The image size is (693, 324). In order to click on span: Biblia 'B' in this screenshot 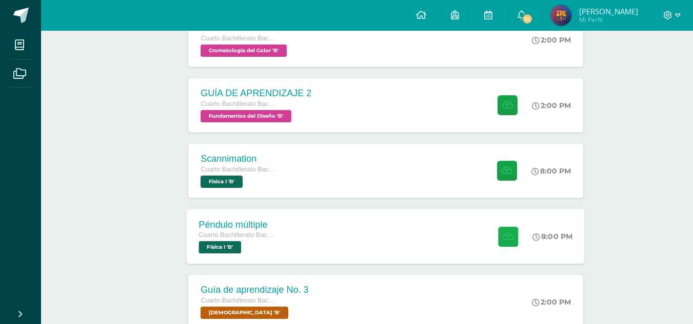, I will do `click(244, 313)`.